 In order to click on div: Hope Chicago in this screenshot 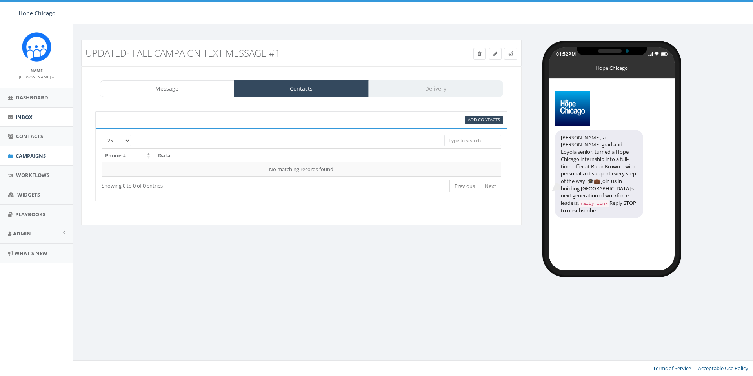, I will do `click(612, 66)`.